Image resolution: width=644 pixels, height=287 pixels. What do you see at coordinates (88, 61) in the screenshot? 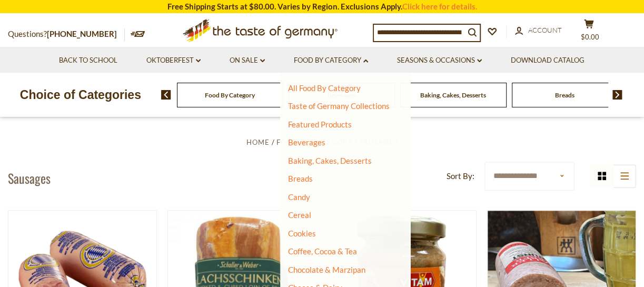
I see `a: Back to School` at bounding box center [88, 61].